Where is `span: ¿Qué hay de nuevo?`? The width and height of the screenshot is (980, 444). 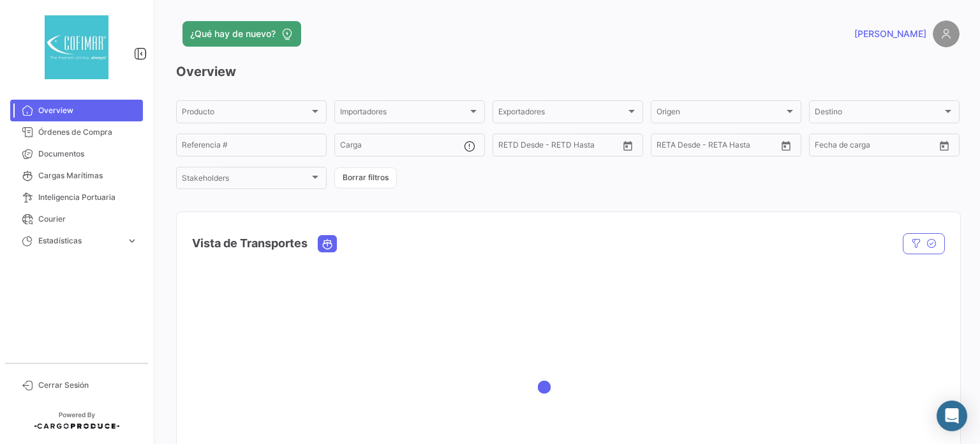
span: ¿Qué hay de nuevo? is located at coordinates (232, 34).